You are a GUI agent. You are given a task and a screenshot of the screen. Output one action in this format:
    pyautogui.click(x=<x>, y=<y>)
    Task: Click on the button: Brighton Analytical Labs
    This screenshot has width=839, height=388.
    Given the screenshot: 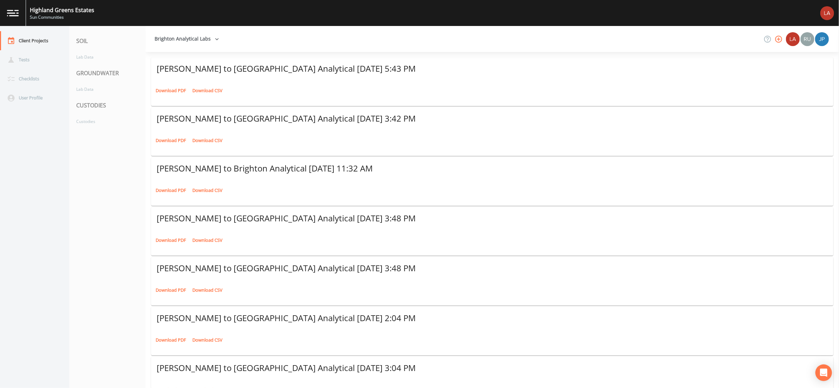 What is the action you would take?
    pyautogui.click(x=187, y=39)
    